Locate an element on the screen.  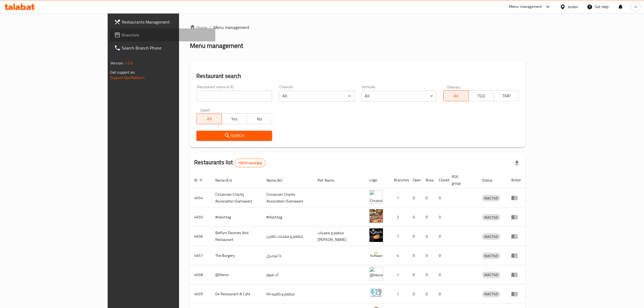
button: TGO is located at coordinates (481, 96).